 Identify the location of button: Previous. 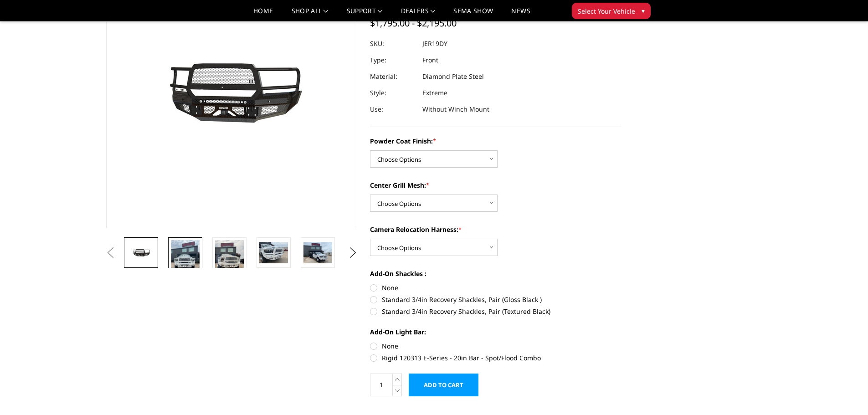
(111, 253).